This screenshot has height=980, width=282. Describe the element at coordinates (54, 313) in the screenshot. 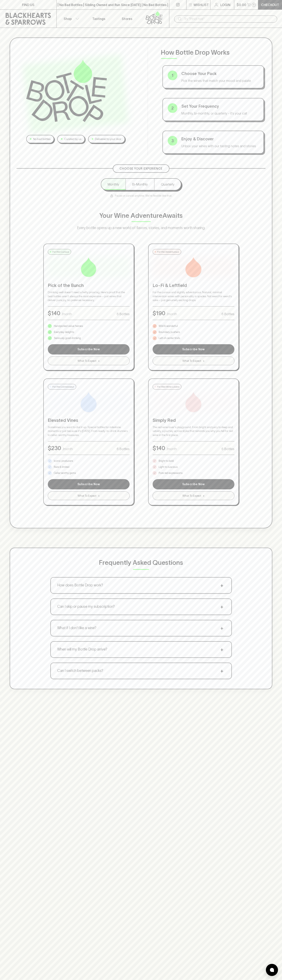

I see `p: $ 140` at that location.